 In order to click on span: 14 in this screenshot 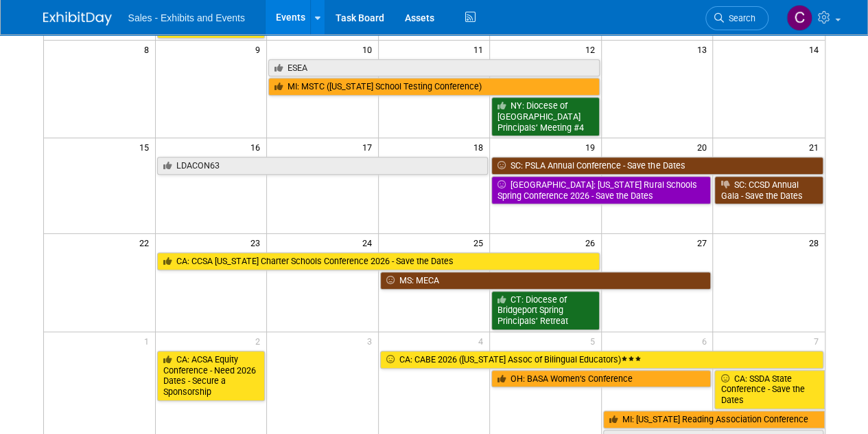, I will do `click(816, 49)`.